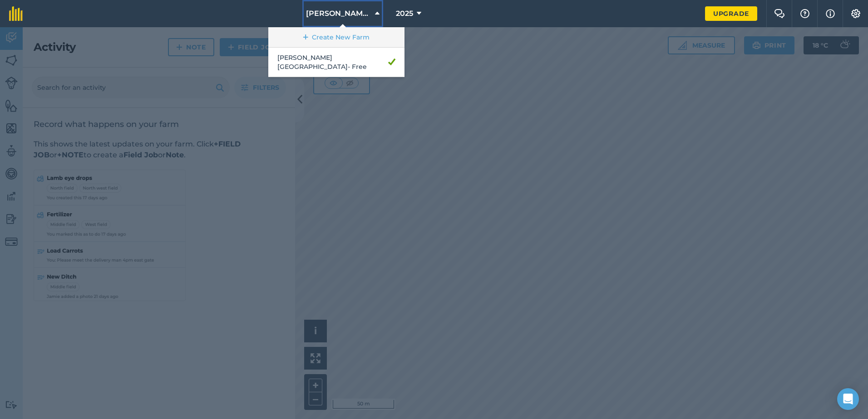 Image resolution: width=868 pixels, height=419 pixels. Describe the element at coordinates (856, 14) in the screenshot. I see `img: A cog icon` at that location.